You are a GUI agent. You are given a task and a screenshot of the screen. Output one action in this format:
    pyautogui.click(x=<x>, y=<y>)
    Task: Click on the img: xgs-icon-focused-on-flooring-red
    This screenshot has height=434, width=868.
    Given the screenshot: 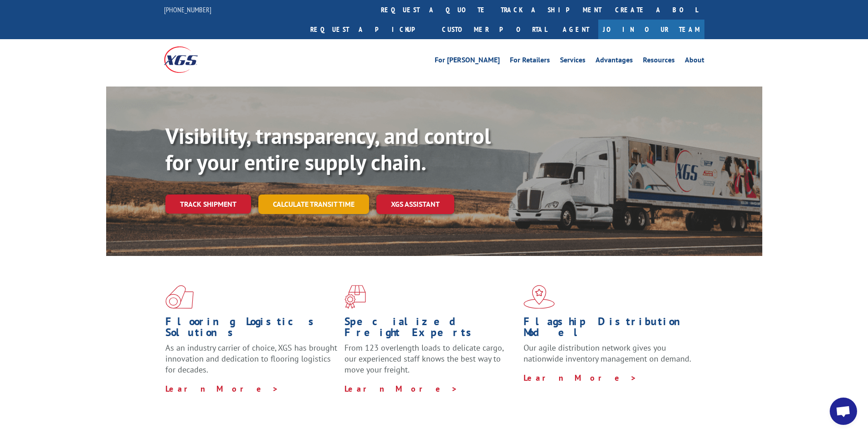 What is the action you would take?
    pyautogui.click(x=355, y=297)
    